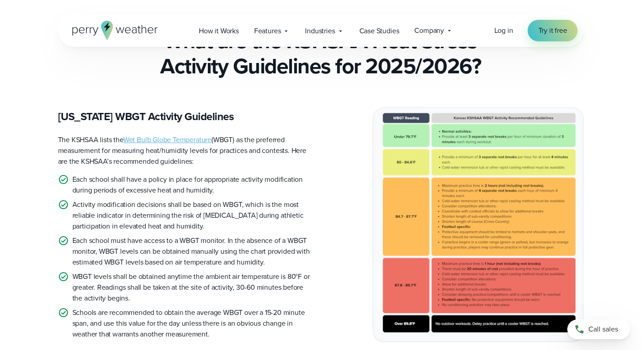 The height and width of the screenshot is (350, 641). I want to click on span: Features, so click(268, 31).